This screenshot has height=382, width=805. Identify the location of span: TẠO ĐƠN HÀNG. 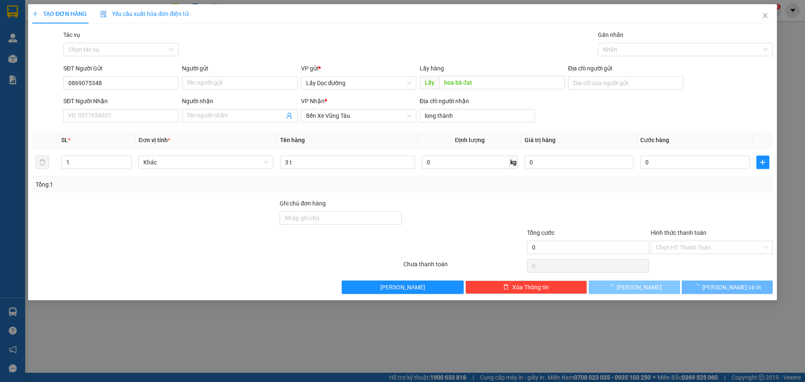
(60, 14).